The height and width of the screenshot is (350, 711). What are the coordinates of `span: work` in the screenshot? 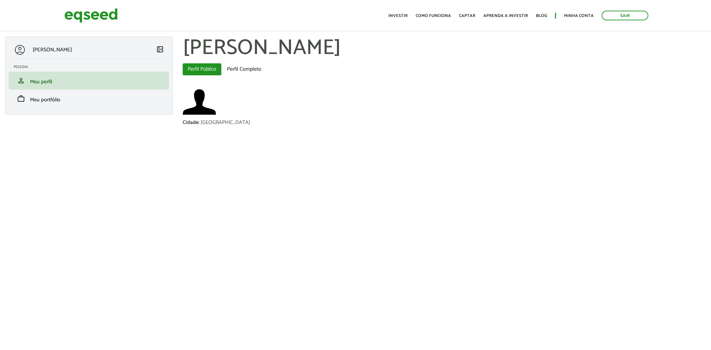 It's located at (21, 99).